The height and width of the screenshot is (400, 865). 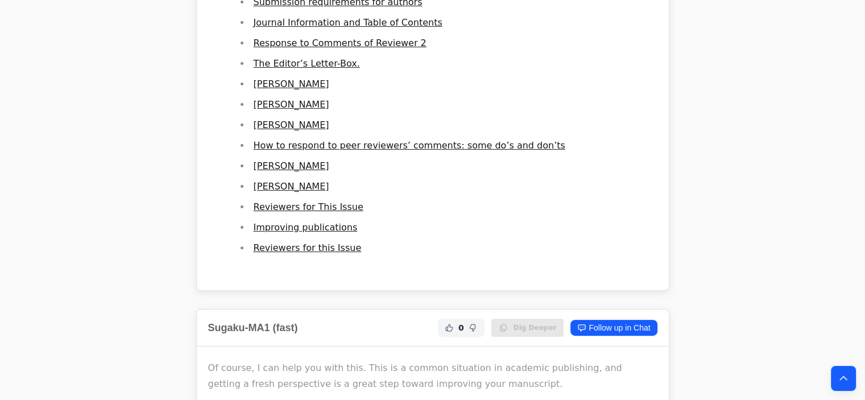 I want to click on a: The Editor’s Letter-Box., so click(x=307, y=63).